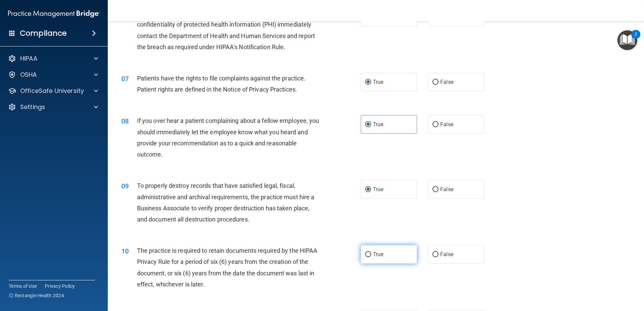 The image size is (644, 311). What do you see at coordinates (53, 59) in the screenshot?
I see `a: HIPAA` at bounding box center [53, 59].